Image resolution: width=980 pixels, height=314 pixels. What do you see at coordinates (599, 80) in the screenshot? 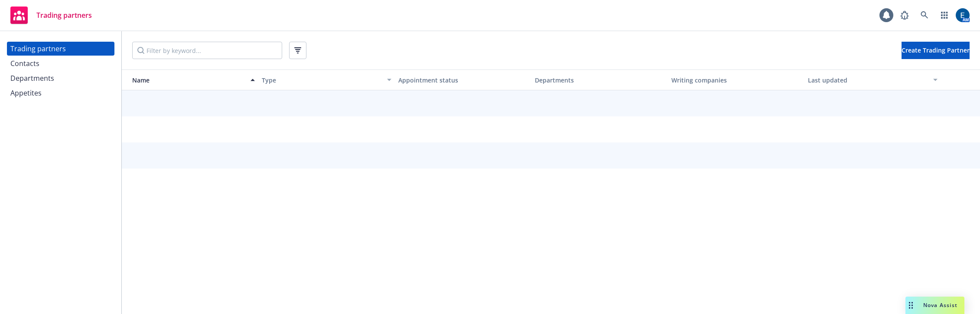
I see `button: Departments` at bounding box center [599, 80].